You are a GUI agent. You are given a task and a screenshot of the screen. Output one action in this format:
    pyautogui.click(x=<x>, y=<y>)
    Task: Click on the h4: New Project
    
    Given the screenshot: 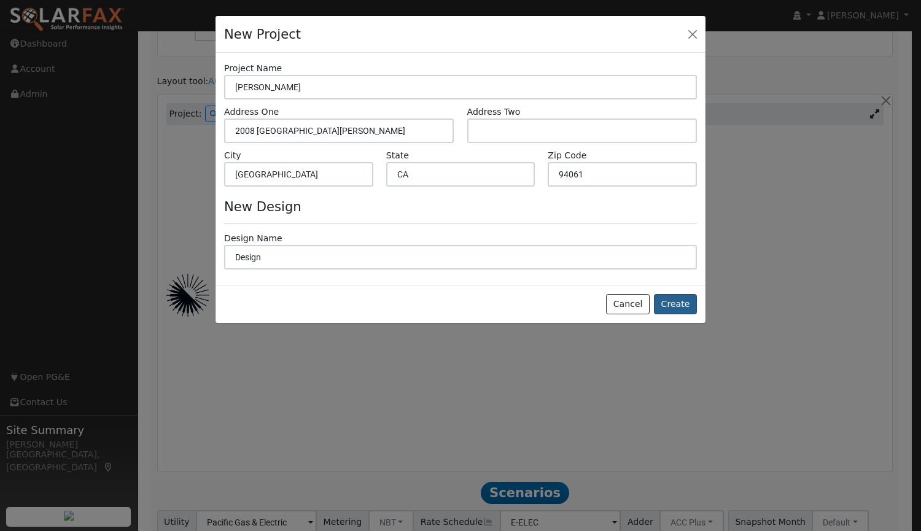 What is the action you would take?
    pyautogui.click(x=262, y=34)
    